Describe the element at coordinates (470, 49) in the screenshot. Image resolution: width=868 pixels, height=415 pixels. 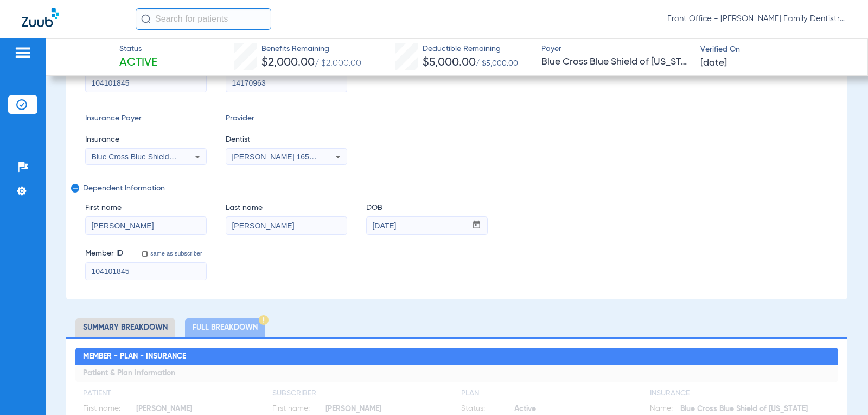
I see `span: Deductible Remaining` at that location.